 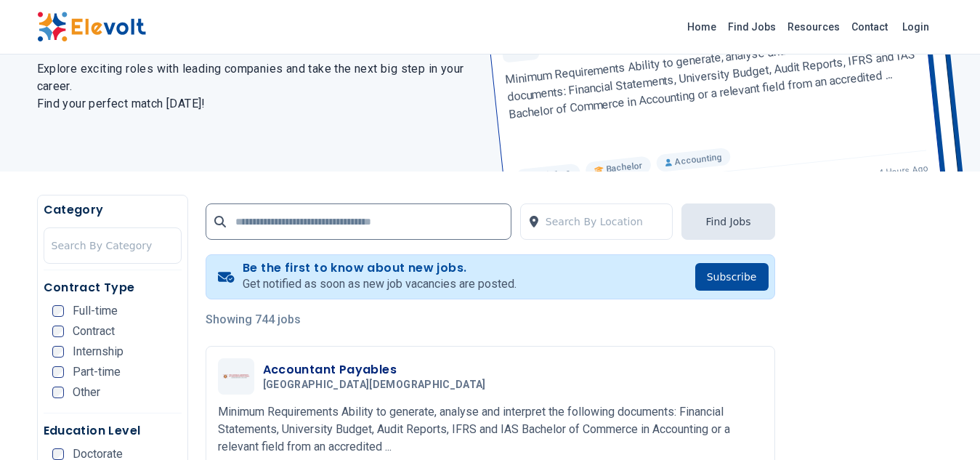 I want to click on button: Subscribe, so click(x=731, y=277).